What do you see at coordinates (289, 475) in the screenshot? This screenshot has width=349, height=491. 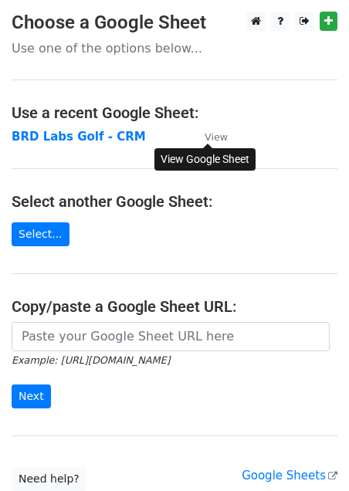 I see `a: Google Sheets` at bounding box center [289, 475].